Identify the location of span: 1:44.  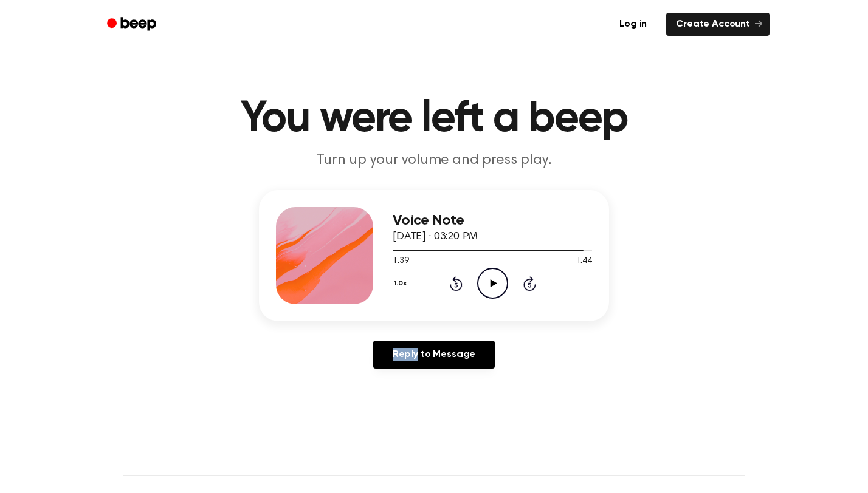
(584, 261).